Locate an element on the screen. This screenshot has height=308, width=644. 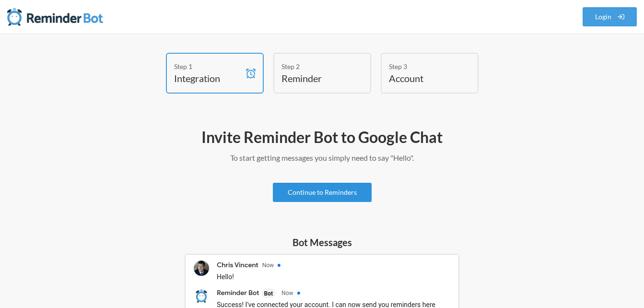
a: Continue to Reminders is located at coordinates (322, 192).